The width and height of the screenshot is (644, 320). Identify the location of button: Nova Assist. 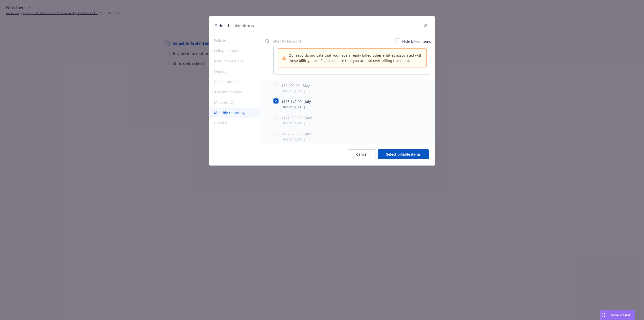
(618, 315).